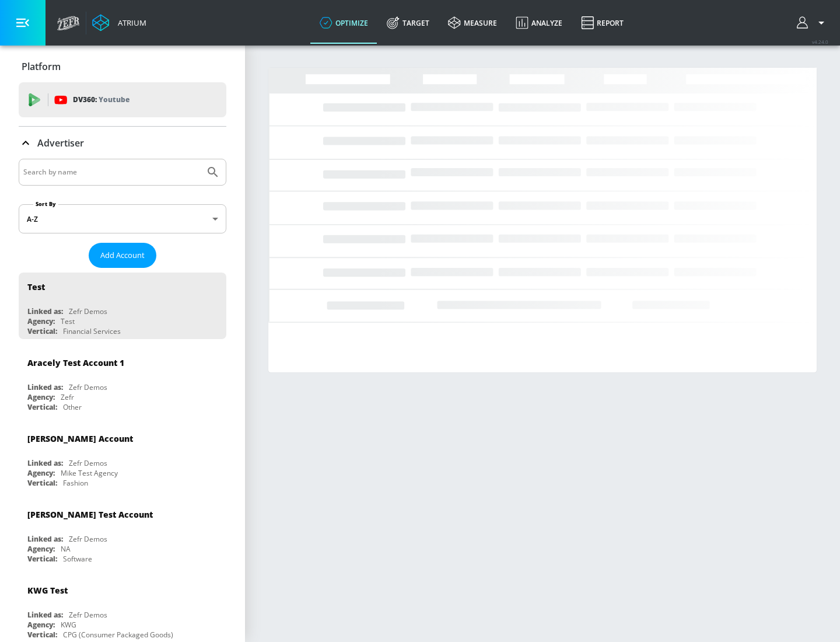  Describe the element at coordinates (76, 362) in the screenshot. I see `div: Aracely Test Account 1` at that location.